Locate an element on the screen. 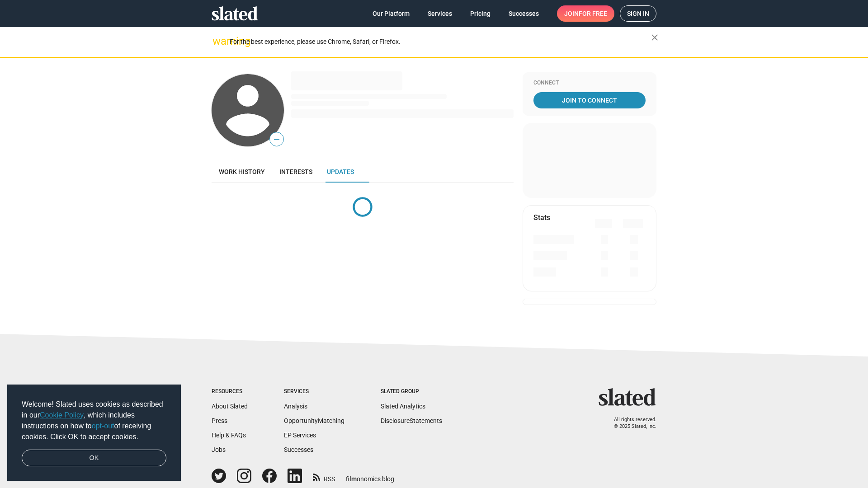 The width and height of the screenshot is (868, 488). p: All rights reserved. © 2025 Slated, Inc. is located at coordinates (630, 423).